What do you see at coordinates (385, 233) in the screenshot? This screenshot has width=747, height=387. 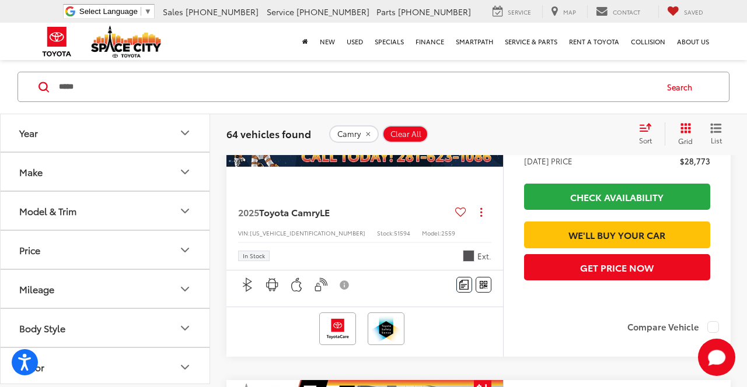 I see `span: Stock:` at bounding box center [385, 233].